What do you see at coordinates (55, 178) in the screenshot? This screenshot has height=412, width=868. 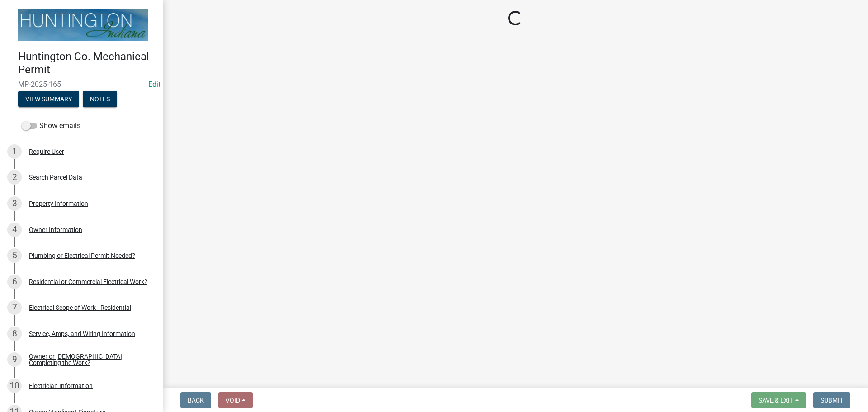 I see `div: Search Parcel Data` at bounding box center [55, 178].